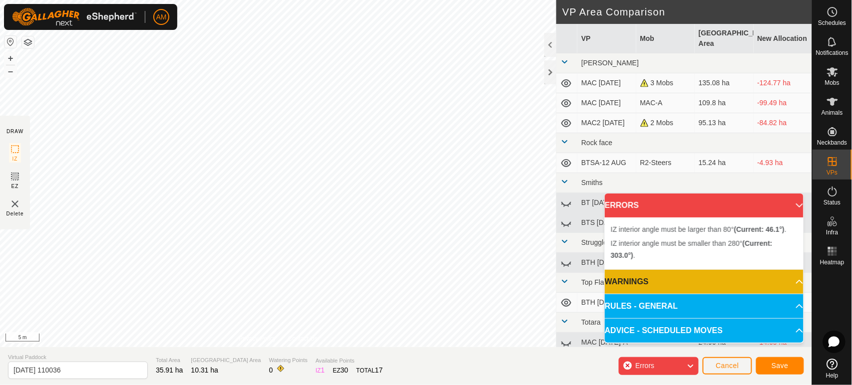  Describe the element at coordinates (727, 366) in the screenshot. I see `span: Cancel` at that location.